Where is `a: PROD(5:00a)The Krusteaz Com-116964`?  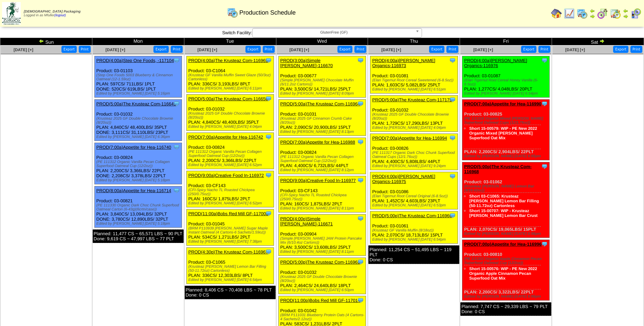
a: PROD(5:00a)The Krusteaz Com-116964 is located at coordinates (320, 104).